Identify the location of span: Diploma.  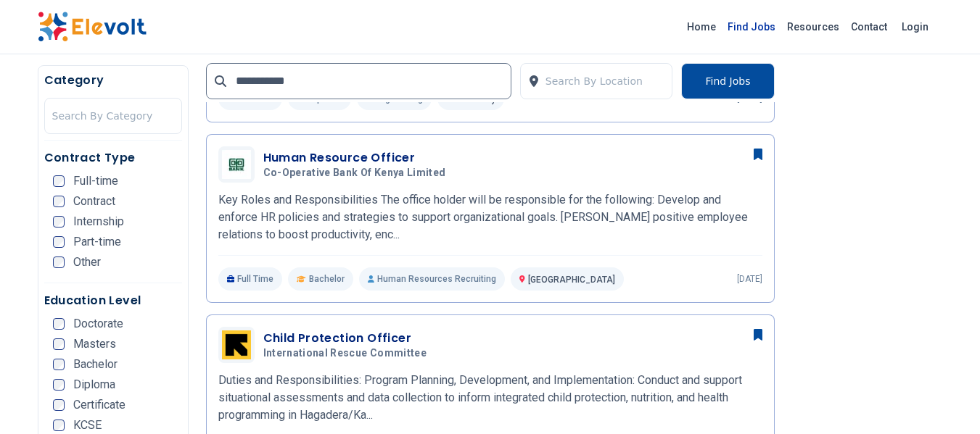
(94, 385).